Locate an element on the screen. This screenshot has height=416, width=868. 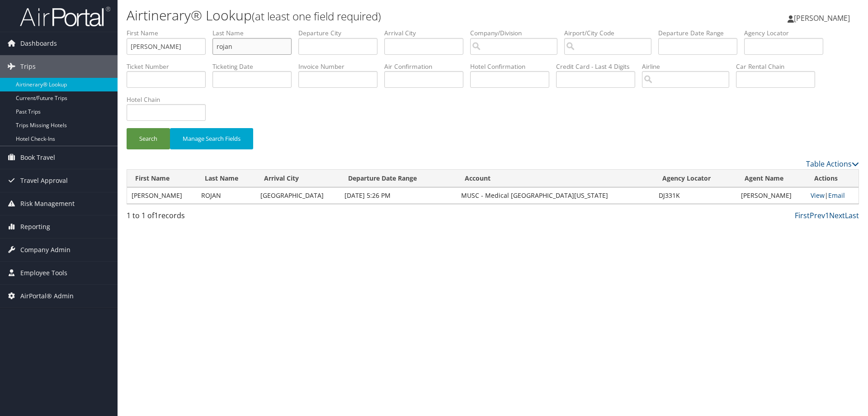
span: Reporting is located at coordinates (35, 226).